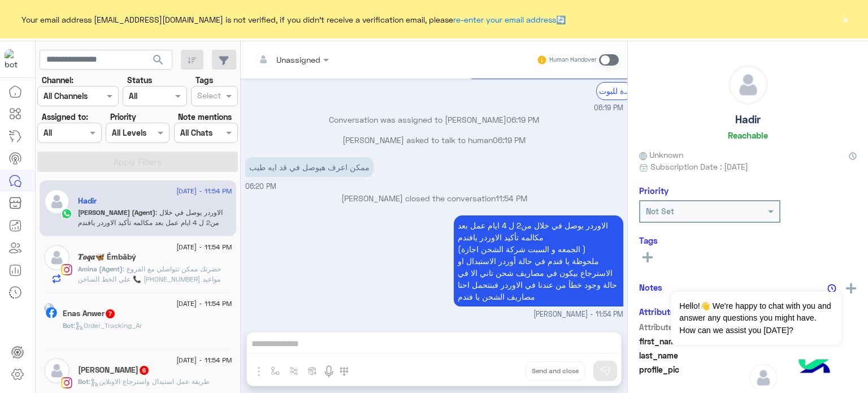 The image size is (868, 393). I want to click on h6: Reachable, so click(748, 135).